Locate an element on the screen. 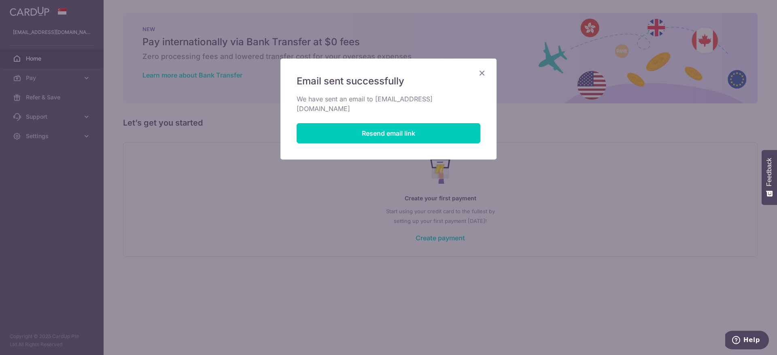 The width and height of the screenshot is (777, 355). span: Help is located at coordinates (26, 9).